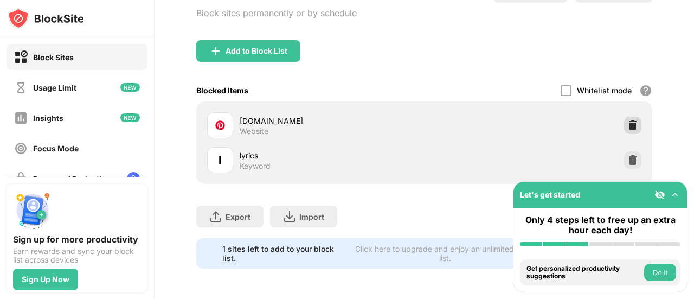 The image size is (694, 299). What do you see at coordinates (255, 166) in the screenshot?
I see `div: Keyword` at bounding box center [255, 166].